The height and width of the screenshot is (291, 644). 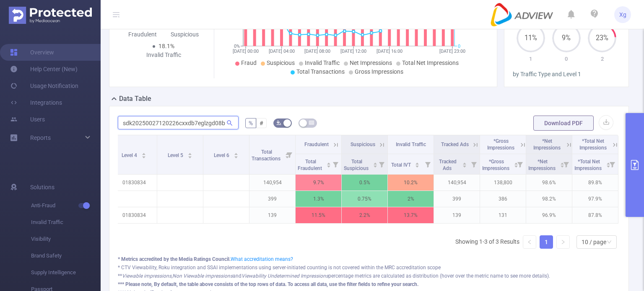 What do you see at coordinates (43, 187) in the screenshot?
I see `span: Solutions` at bounding box center [43, 187].